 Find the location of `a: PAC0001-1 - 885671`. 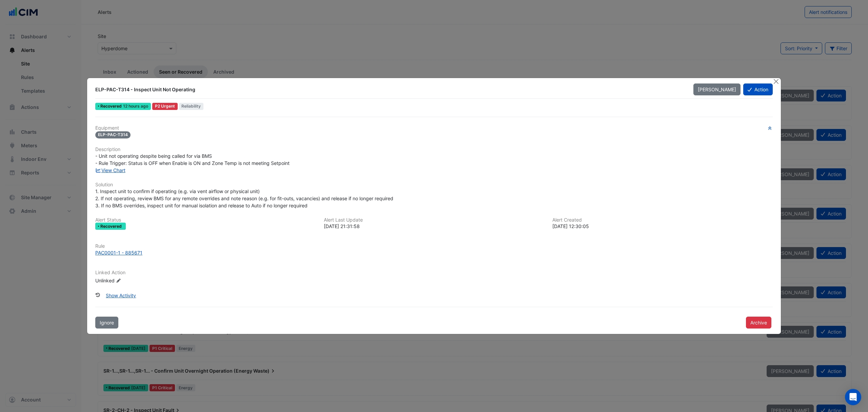

a: PAC0001-1 - 885671 is located at coordinates (434, 253).